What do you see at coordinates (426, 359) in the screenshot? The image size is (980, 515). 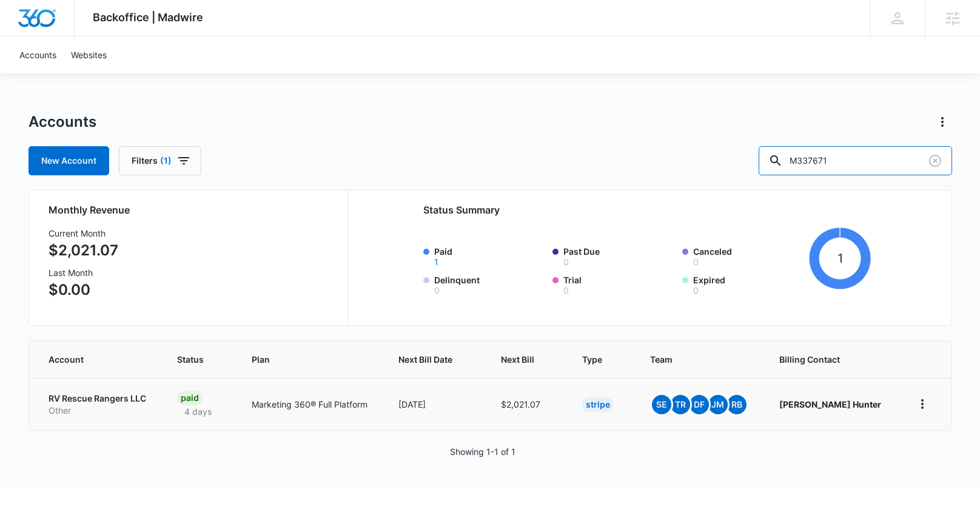 I see `span: Next Bill Date` at bounding box center [426, 359].